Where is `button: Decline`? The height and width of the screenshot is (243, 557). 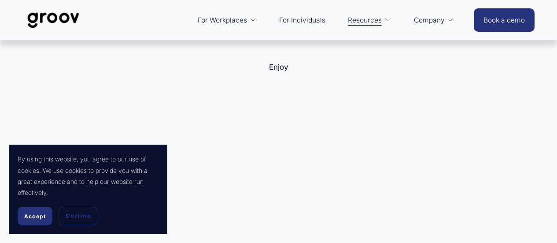 button: Decline is located at coordinates (78, 216).